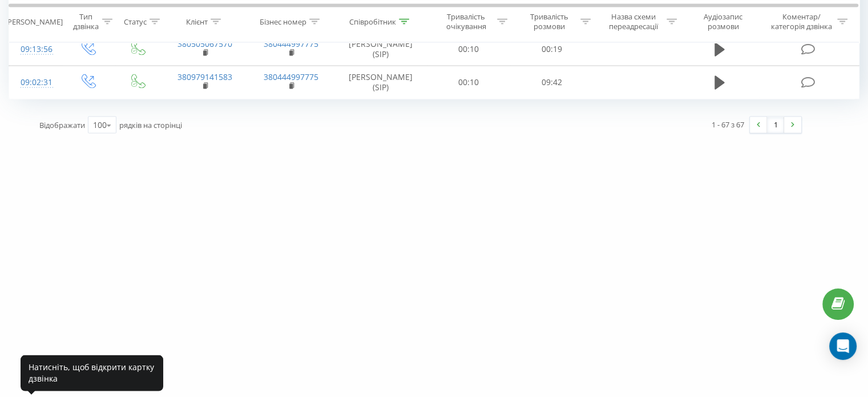 This screenshot has height=397, width=868. What do you see at coordinates (466, 22) in the screenshot?
I see `div: Тривалість очікування` at bounding box center [466, 22].